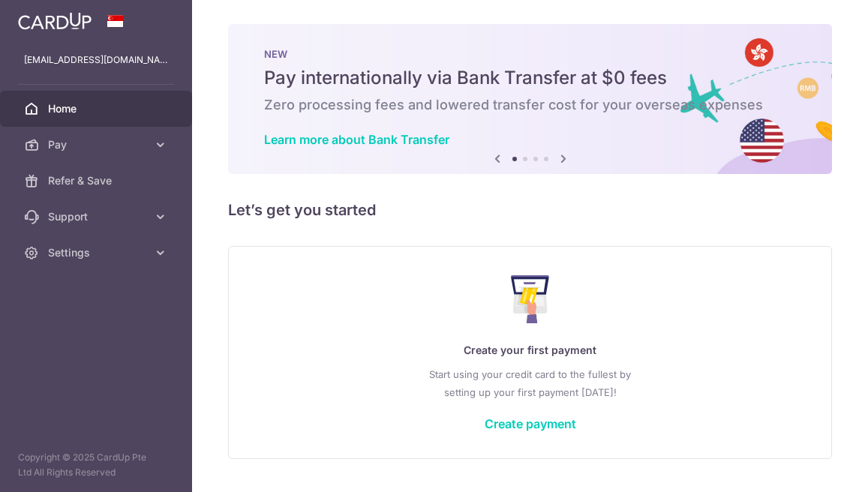 The image size is (868, 492). Describe the element at coordinates (98, 181) in the screenshot. I see `span: Refer & Save` at that location.